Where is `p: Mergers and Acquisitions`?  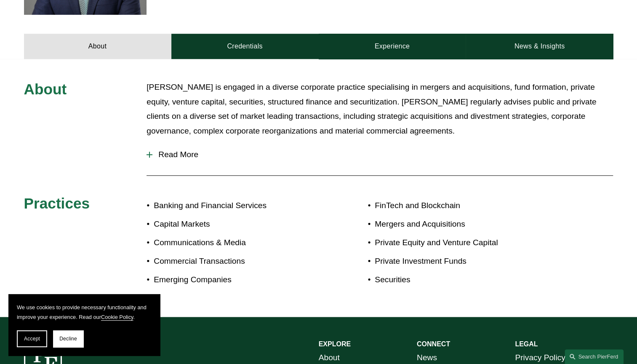
p: Mergers and Acquisitions is located at coordinates (469, 224).